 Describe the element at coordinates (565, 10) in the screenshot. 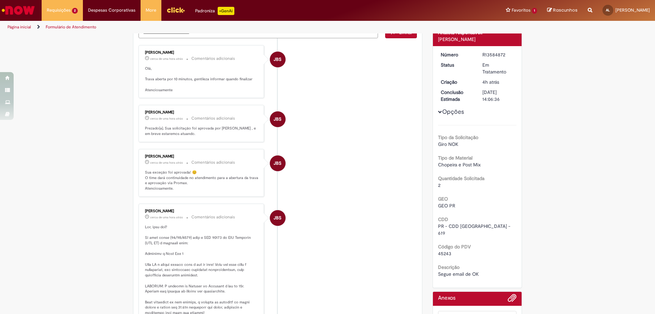

I see `span: Rascunhos` at that location.